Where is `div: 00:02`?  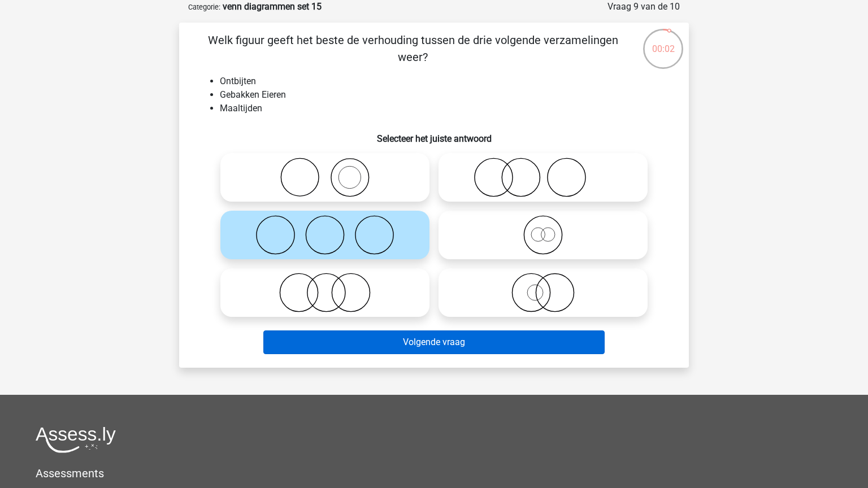 div: 00:02 is located at coordinates (663, 42).